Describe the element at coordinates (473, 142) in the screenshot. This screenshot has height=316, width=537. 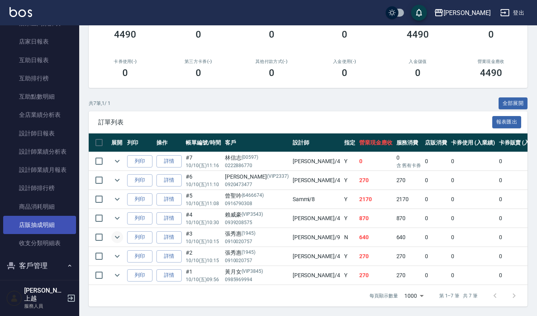
I see `th: 卡券使用 (入業績)` at that location.